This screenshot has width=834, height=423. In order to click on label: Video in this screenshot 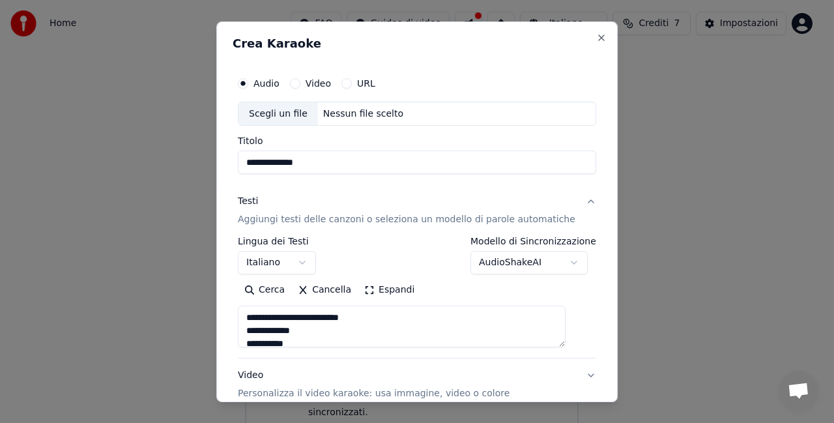, I will do `click(318, 83)`.